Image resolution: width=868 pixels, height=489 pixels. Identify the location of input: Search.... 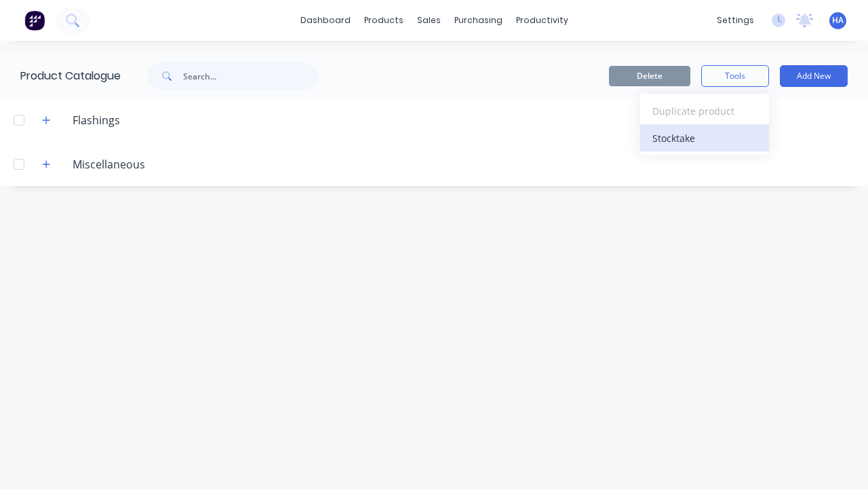
(250, 76).